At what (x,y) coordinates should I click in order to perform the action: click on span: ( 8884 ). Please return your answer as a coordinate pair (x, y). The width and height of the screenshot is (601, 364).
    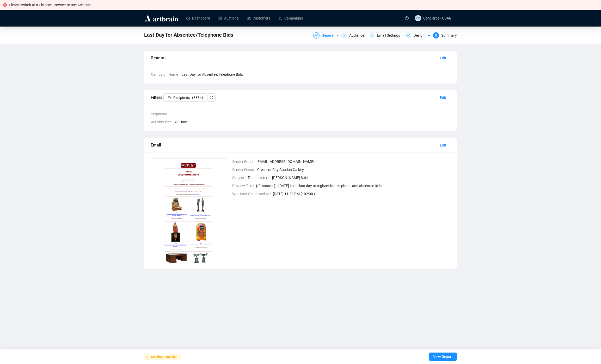
    Looking at the image, I should click on (198, 98).